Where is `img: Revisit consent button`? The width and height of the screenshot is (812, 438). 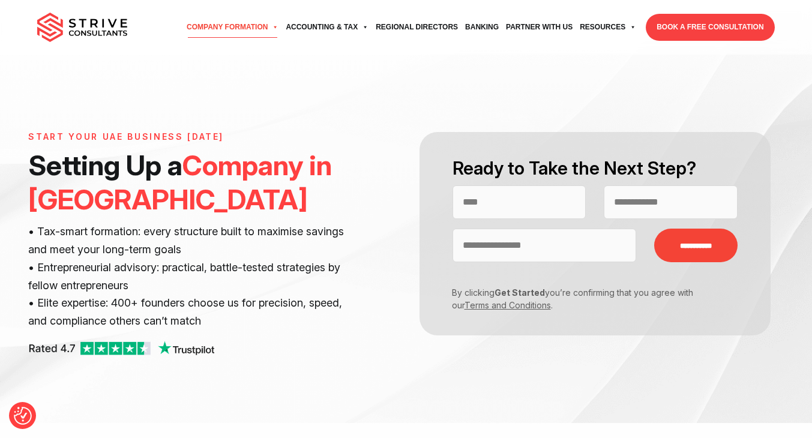
img: Revisit consent button is located at coordinates (23, 416).